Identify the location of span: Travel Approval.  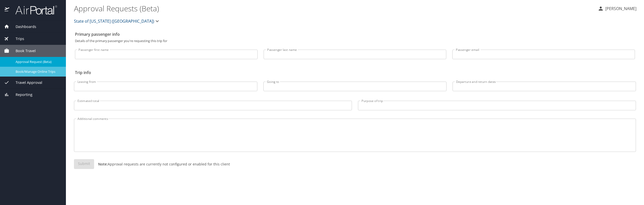
(26, 82).